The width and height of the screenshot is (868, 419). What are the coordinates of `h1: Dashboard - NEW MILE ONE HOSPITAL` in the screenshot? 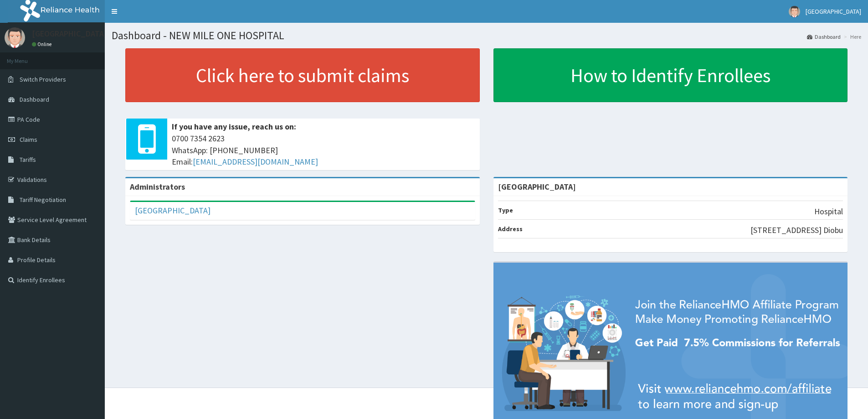 It's located at (486, 36).